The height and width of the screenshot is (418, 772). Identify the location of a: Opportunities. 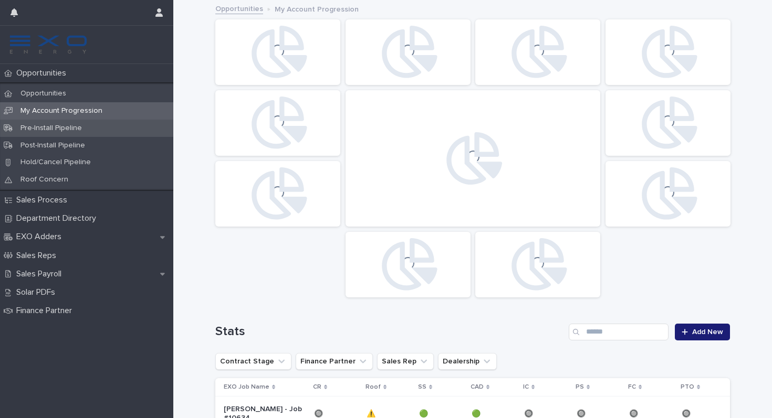
(239, 8).